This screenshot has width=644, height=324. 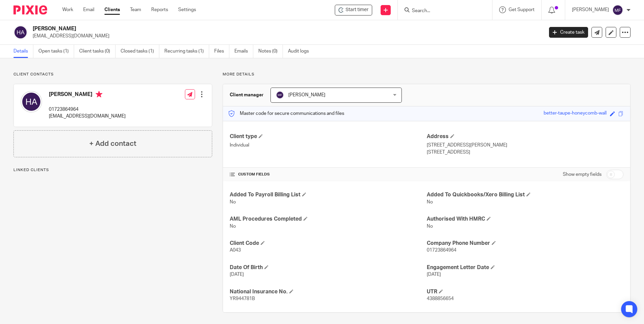 I want to click on p: More details, so click(x=427, y=74).